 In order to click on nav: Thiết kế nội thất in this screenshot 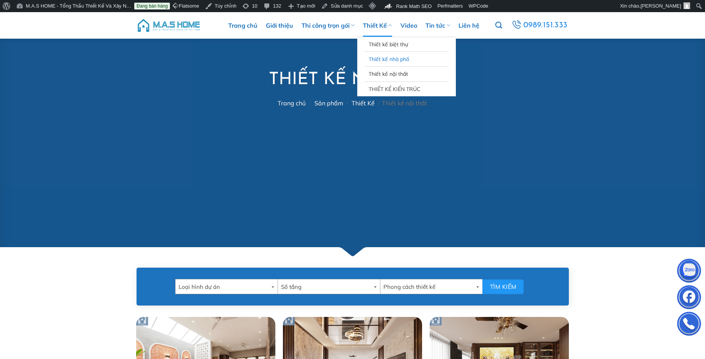, I will do `click(353, 103)`.